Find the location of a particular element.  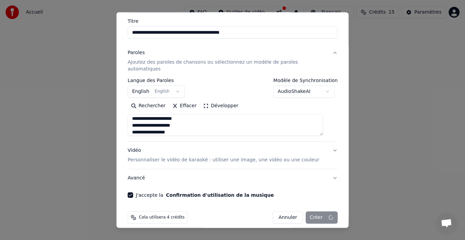

button: Développer is located at coordinates (221, 106).